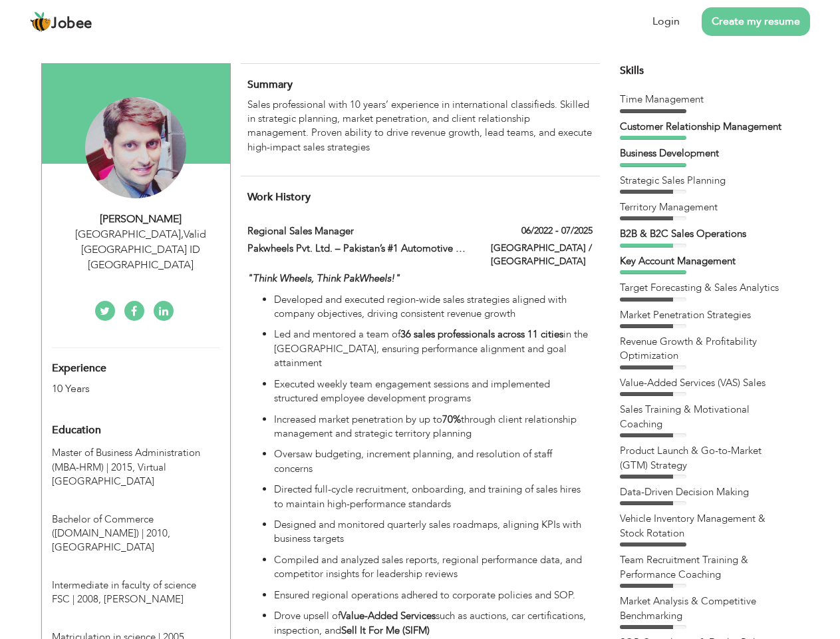  Describe the element at coordinates (324, 278) in the screenshot. I see `em: "Think Wheels, Think PakWheels!"` at that location.